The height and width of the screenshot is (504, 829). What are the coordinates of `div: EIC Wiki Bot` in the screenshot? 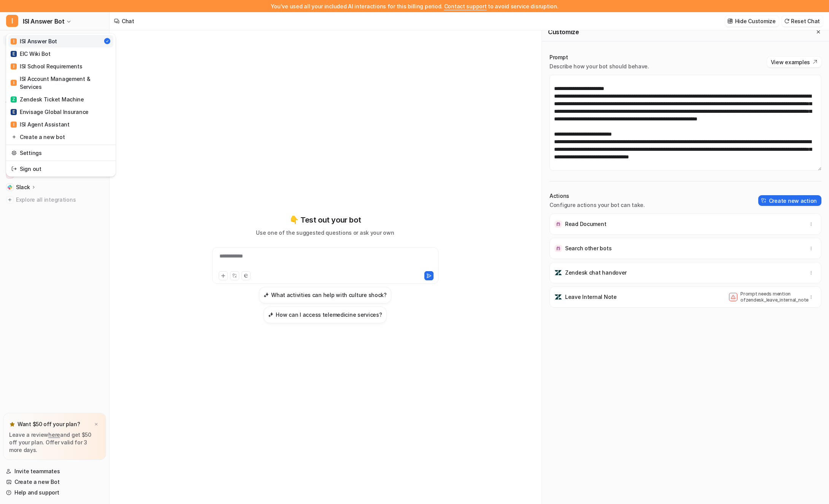 It's located at (31, 54).